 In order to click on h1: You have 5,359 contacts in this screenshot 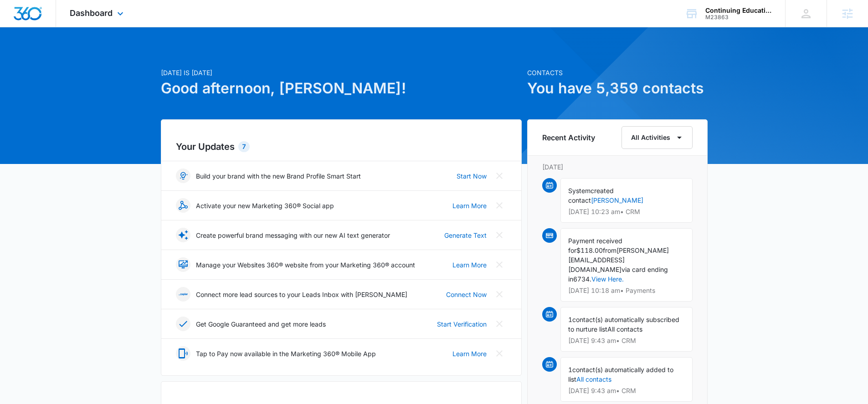, I will do `click(618, 88)`.